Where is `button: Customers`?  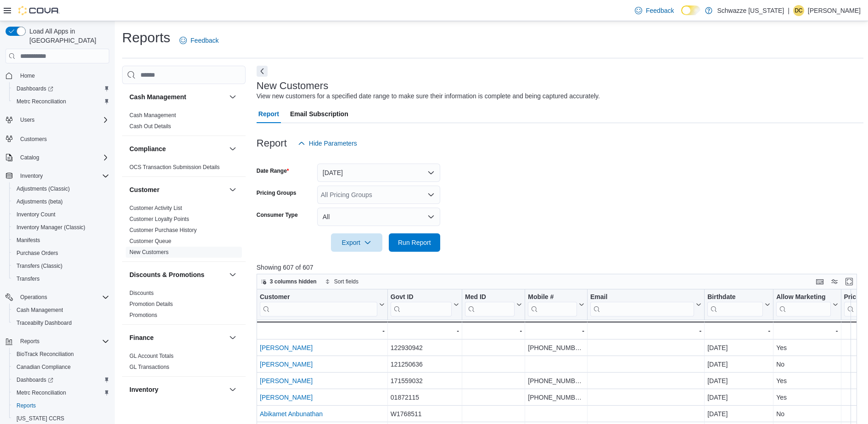 button: Customers is located at coordinates (57, 138).